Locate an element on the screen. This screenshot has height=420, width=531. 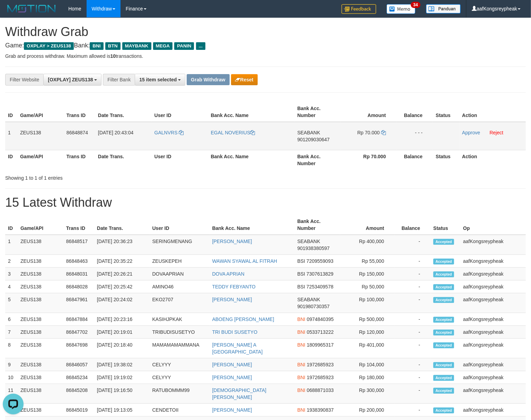
span: 15 item selected is located at coordinates (158, 79).